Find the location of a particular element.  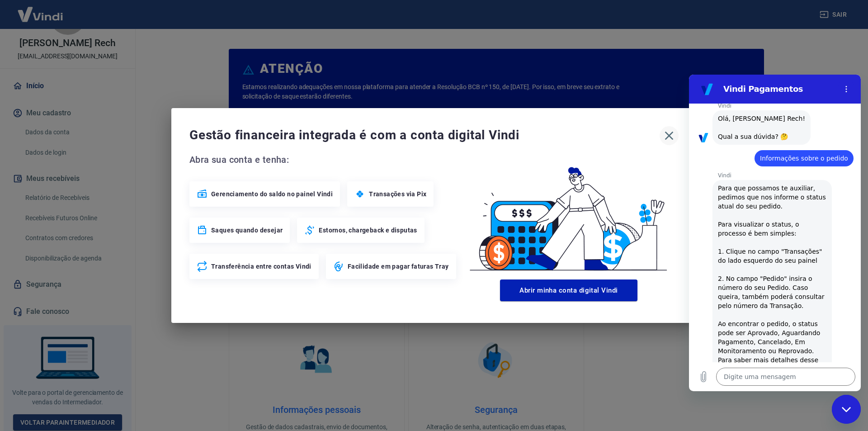

span: Estornos, chargeback e disputas is located at coordinates (367, 230).